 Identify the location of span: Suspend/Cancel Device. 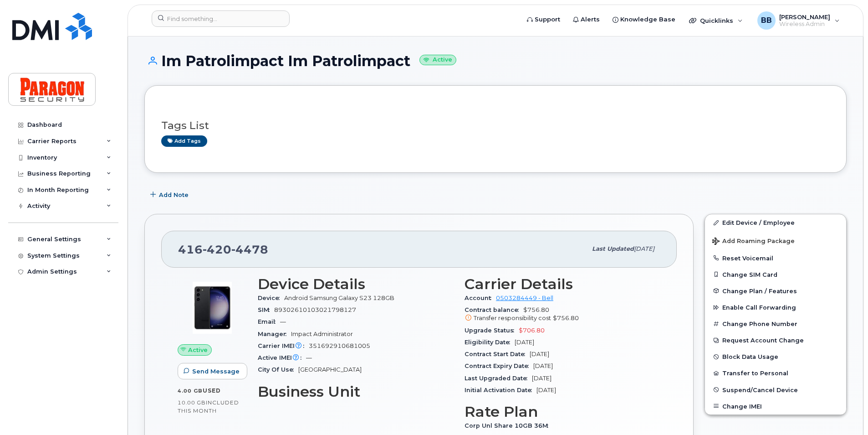
(761, 390).